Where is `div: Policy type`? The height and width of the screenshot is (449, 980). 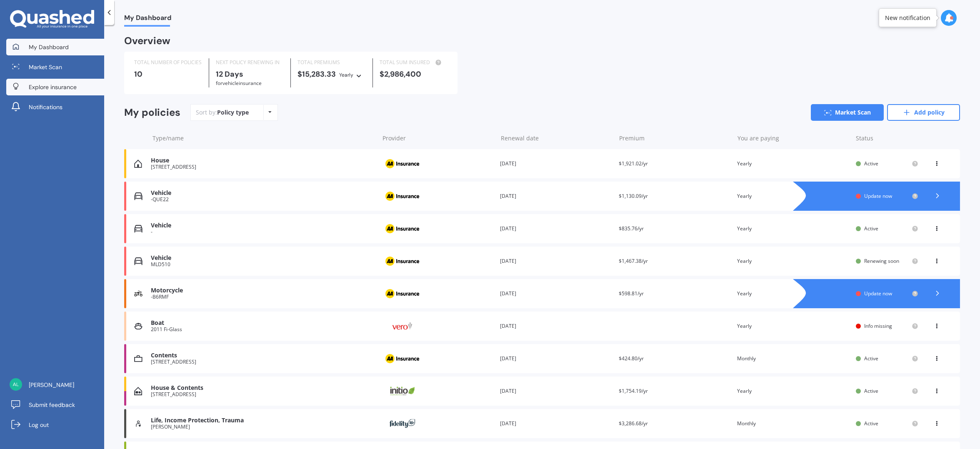
div: Policy type is located at coordinates (233, 112).